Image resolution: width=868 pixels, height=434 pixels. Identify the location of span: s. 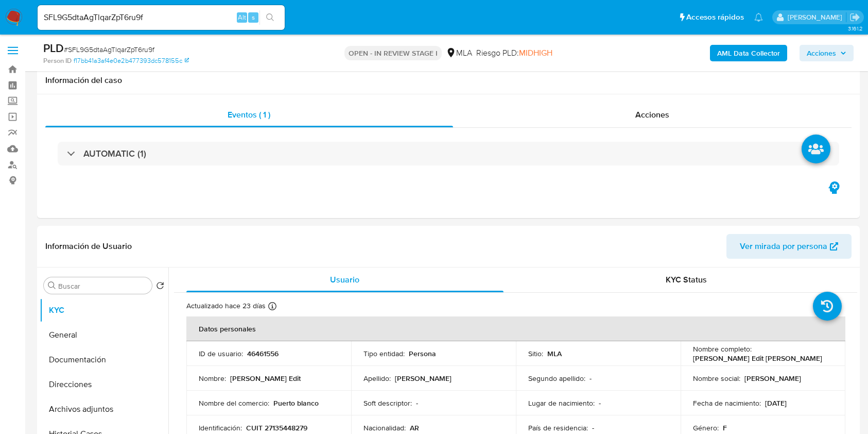
(253, 17).